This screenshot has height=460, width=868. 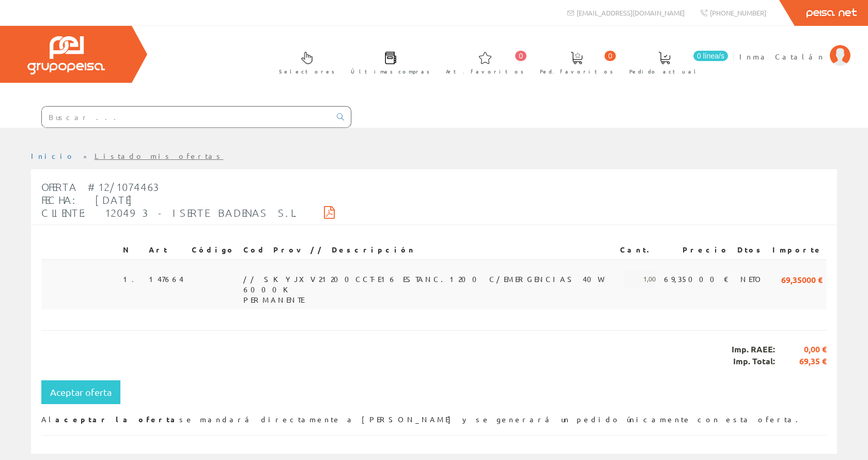 What do you see at coordinates (801, 349) in the screenshot?
I see `span: 0,00 €` at bounding box center [801, 349].